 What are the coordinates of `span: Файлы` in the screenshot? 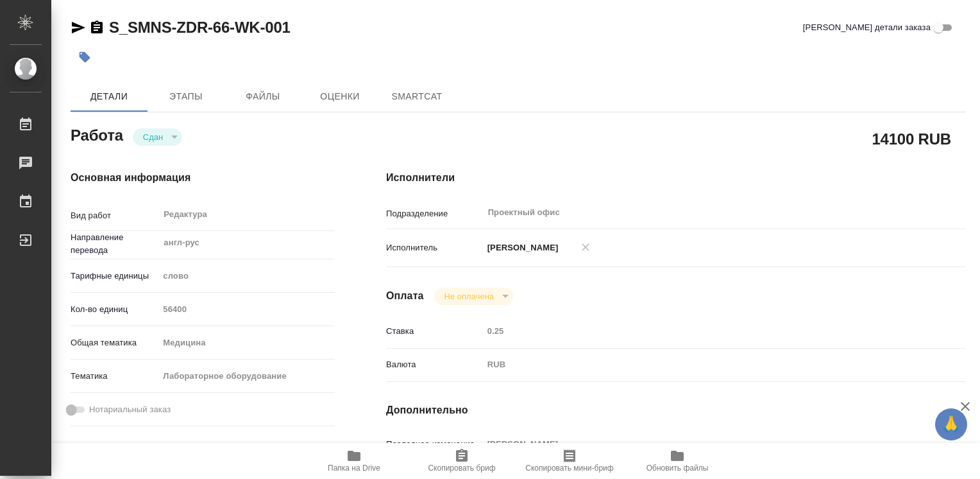 It's located at (263, 97).